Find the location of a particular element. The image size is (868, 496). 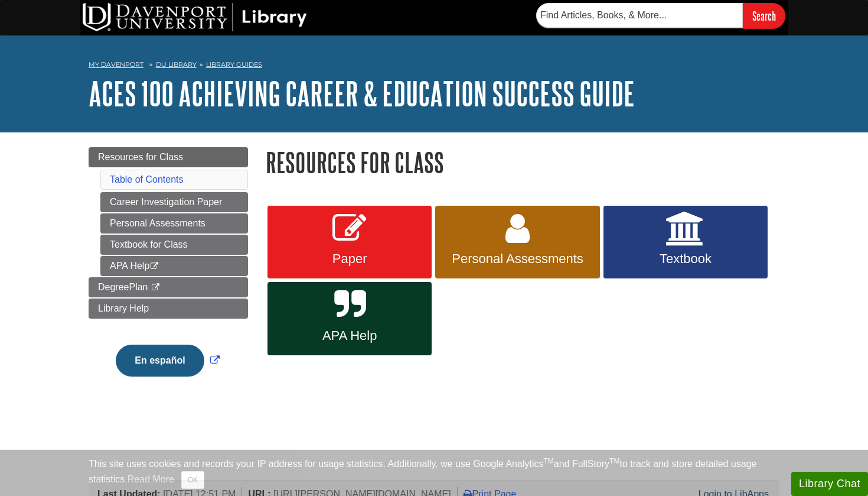

img: DU Library is located at coordinates (195, 17).